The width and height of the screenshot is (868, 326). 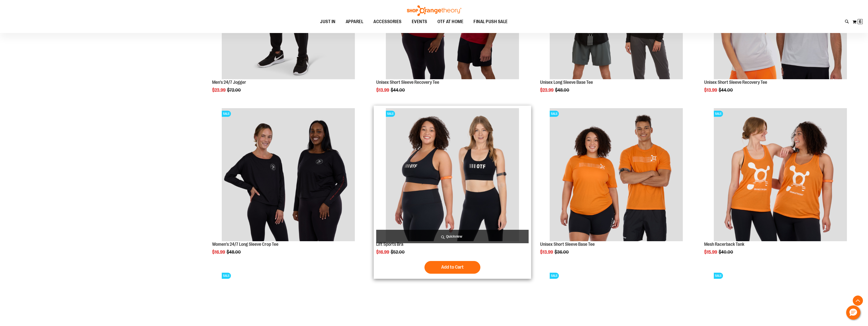 I want to click on span: Add to Cart, so click(x=452, y=267).